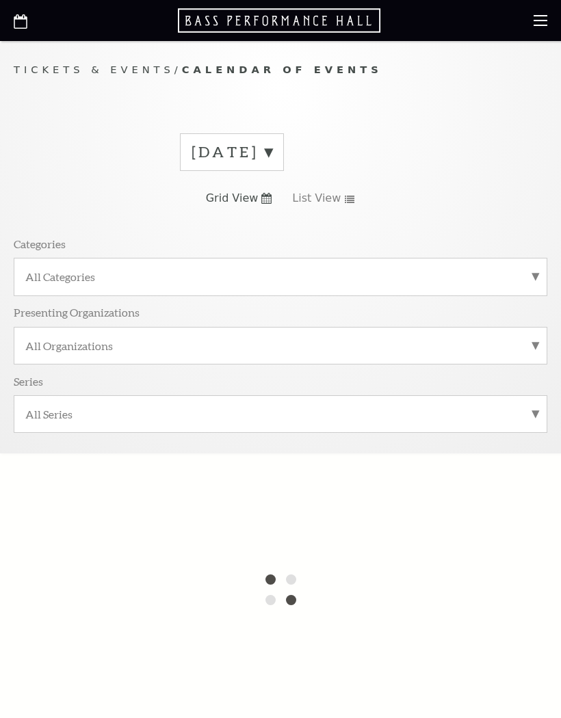 Image resolution: width=561 pixels, height=718 pixels. What do you see at coordinates (94, 69) in the screenshot?
I see `span: Tickets & Events` at bounding box center [94, 69].